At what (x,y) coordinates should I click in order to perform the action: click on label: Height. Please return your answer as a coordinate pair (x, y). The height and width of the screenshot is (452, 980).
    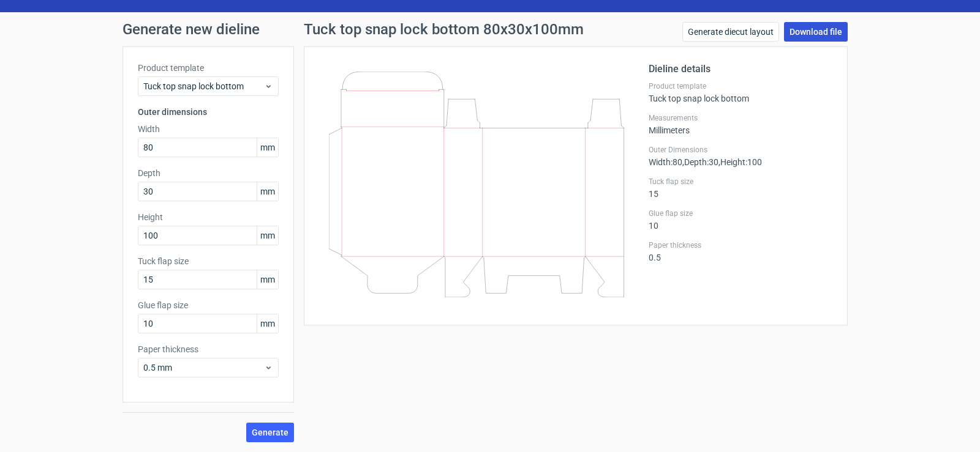
    Looking at the image, I should click on (208, 217).